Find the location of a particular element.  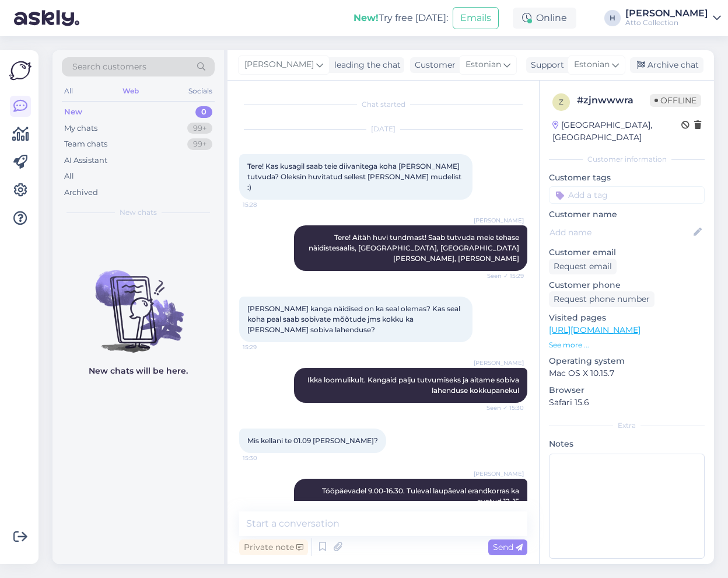

b: New! is located at coordinates (366, 18).